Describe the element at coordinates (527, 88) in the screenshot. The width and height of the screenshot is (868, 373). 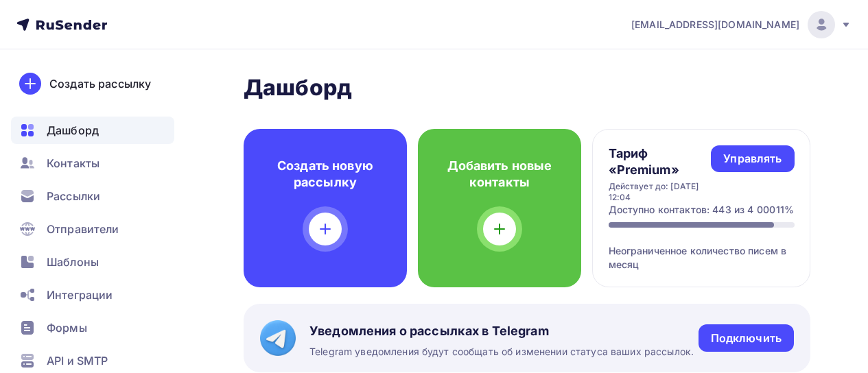
I see `h2: Дашборд` at that location.